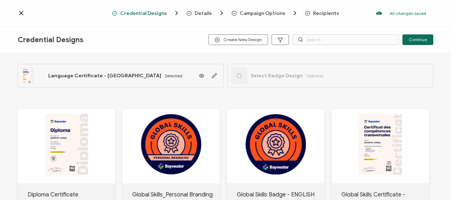 The width and height of the screenshot is (451, 200). I want to click on span: Create New Design, so click(238, 40).